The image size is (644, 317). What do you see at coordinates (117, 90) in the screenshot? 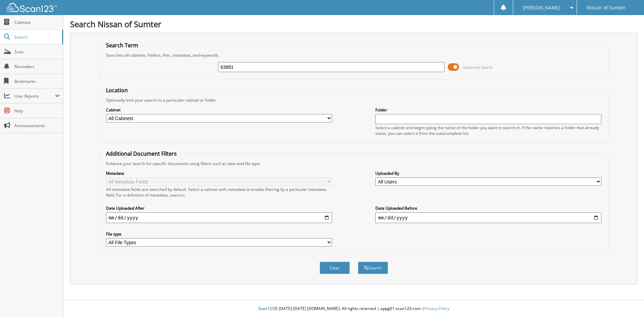
I see `legend: Location` at bounding box center [117, 90].